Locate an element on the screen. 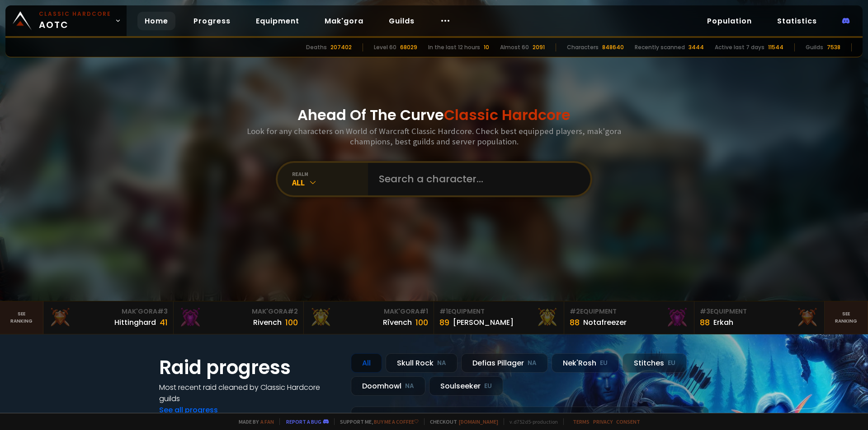 The width and height of the screenshot is (868, 430). div: Characters is located at coordinates (582, 48).